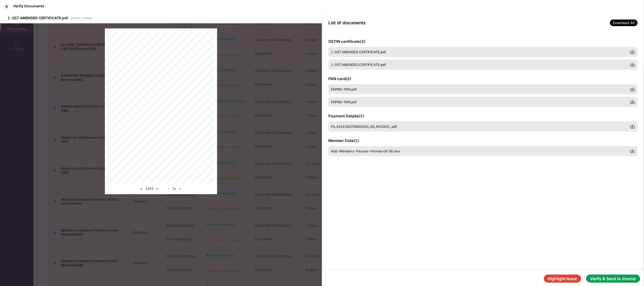 Image resolution: width=644 pixels, height=286 pixels. What do you see at coordinates (29, 6) in the screenshot?
I see `div: Verify Documents` at bounding box center [29, 6].